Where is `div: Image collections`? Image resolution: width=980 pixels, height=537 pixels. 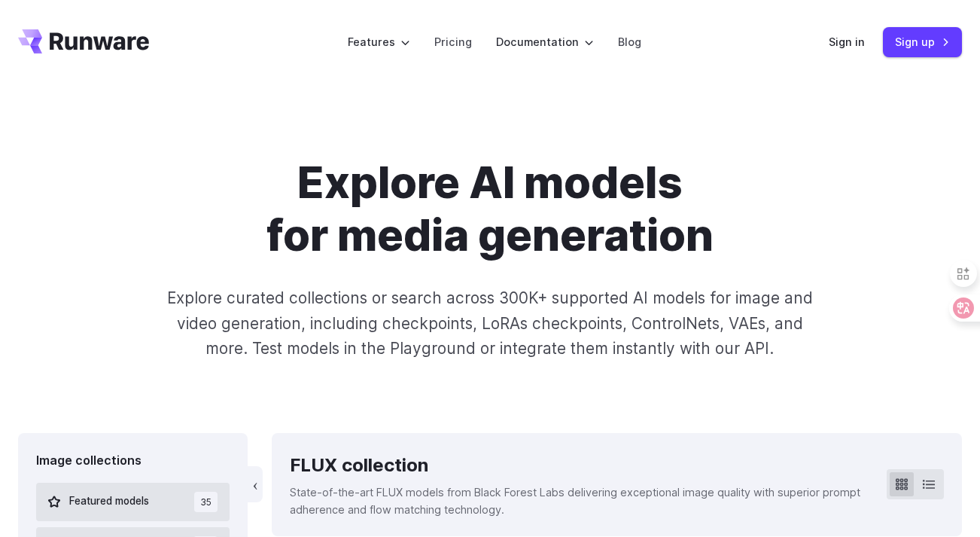 div: Image collections is located at coordinates (132, 461).